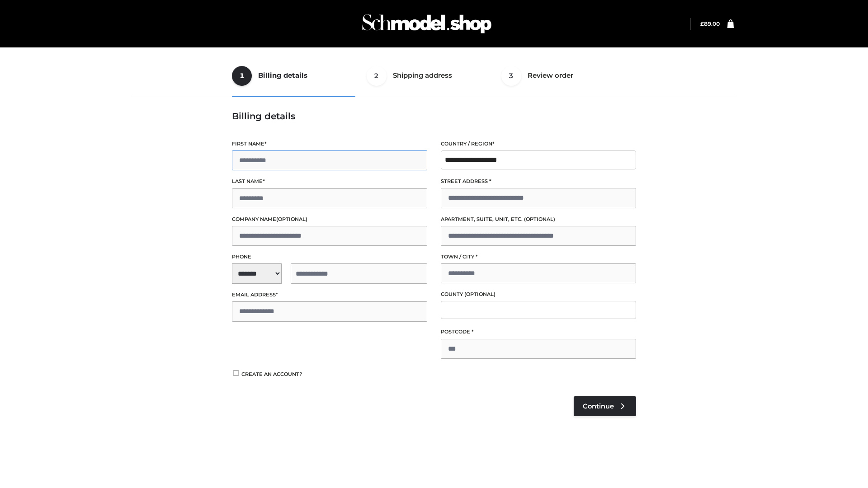 The image size is (868, 488). I want to click on label: Town / City, so click(538, 257).